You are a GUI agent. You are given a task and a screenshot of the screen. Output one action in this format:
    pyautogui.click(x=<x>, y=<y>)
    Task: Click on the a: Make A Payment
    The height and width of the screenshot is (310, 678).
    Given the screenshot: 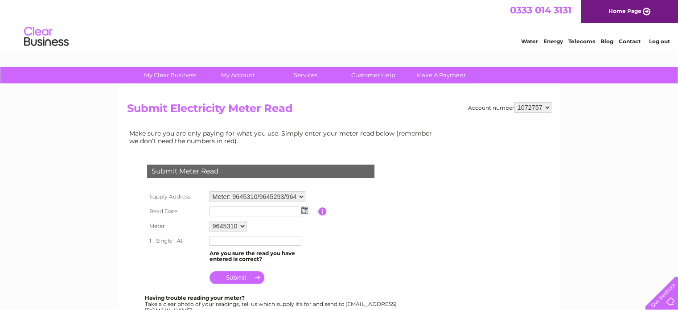 What is the action you would take?
    pyautogui.click(x=441, y=75)
    